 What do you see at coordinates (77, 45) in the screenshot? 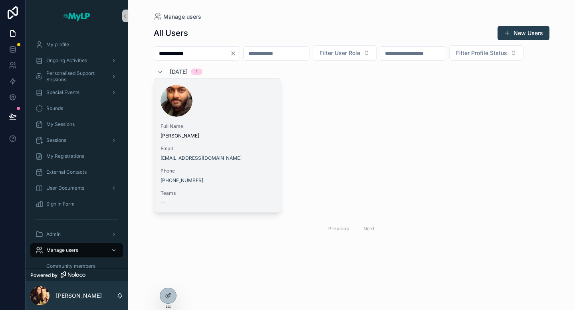
I see `a: My profile` at bounding box center [77, 45].